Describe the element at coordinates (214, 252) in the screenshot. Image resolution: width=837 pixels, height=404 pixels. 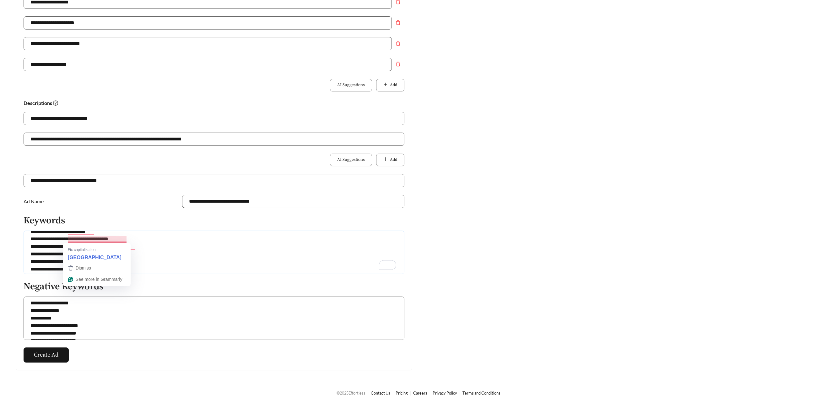
I see `textarea: To enrich screen reader interactions, please activate Accessibility in Grammarly extension settings` at that location.